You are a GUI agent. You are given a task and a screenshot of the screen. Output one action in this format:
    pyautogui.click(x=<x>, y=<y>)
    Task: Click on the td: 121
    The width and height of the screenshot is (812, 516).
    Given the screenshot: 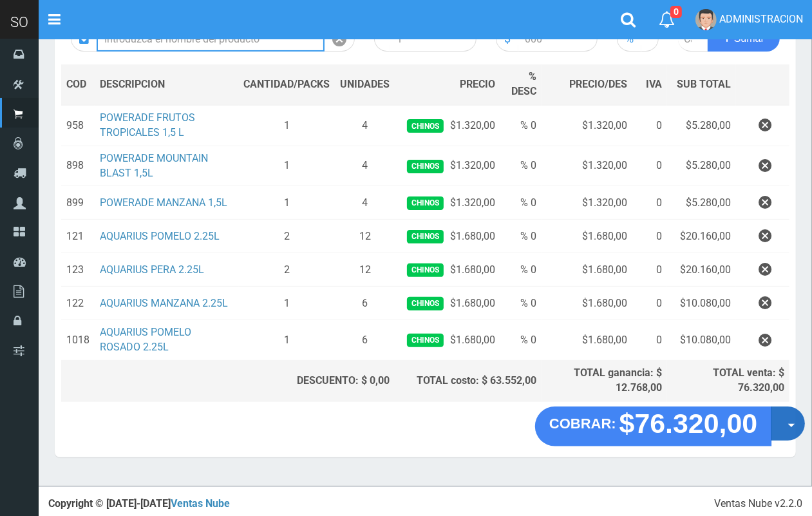 What is the action you would take?
    pyautogui.click(x=78, y=236)
    